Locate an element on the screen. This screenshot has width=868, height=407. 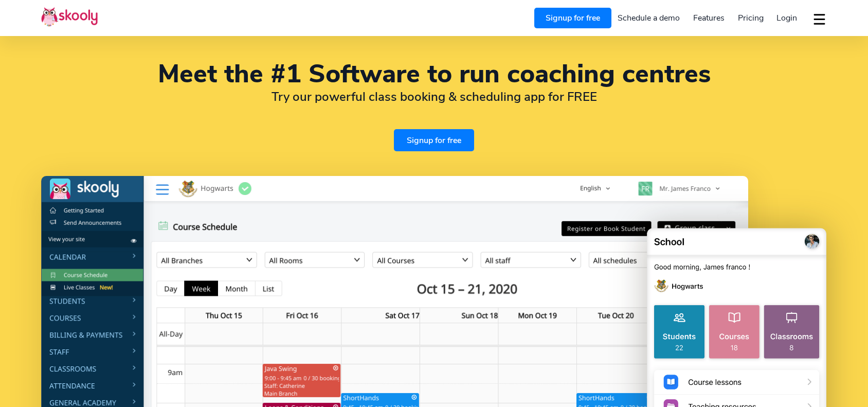
img: Skooly is located at coordinates (69, 17).